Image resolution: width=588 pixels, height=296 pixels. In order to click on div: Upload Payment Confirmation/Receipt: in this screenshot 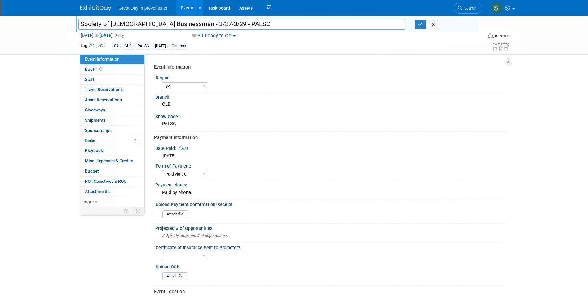, I will do `click(330, 203)`.